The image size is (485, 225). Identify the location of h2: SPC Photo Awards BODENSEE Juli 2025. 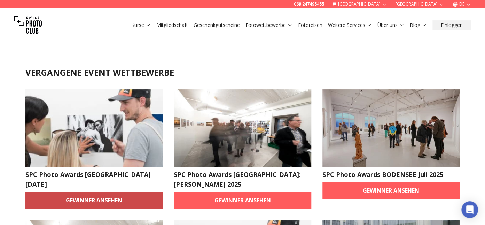
(391, 174).